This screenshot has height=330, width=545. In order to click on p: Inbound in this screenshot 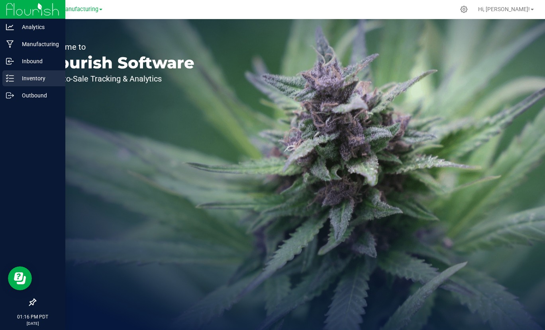, I will do `click(38, 61)`.